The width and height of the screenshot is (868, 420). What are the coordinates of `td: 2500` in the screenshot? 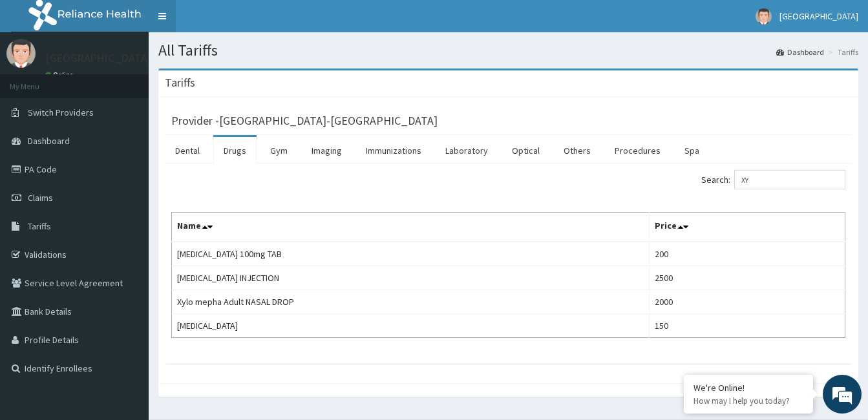 It's located at (747, 278).